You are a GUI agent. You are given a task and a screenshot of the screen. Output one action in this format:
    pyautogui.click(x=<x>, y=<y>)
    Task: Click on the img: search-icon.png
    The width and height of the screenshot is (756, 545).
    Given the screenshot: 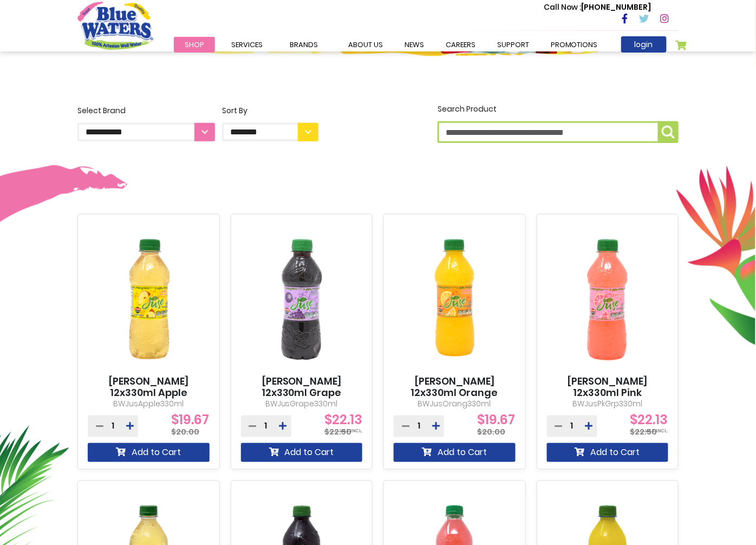 What is the action you would take?
    pyautogui.click(x=669, y=132)
    